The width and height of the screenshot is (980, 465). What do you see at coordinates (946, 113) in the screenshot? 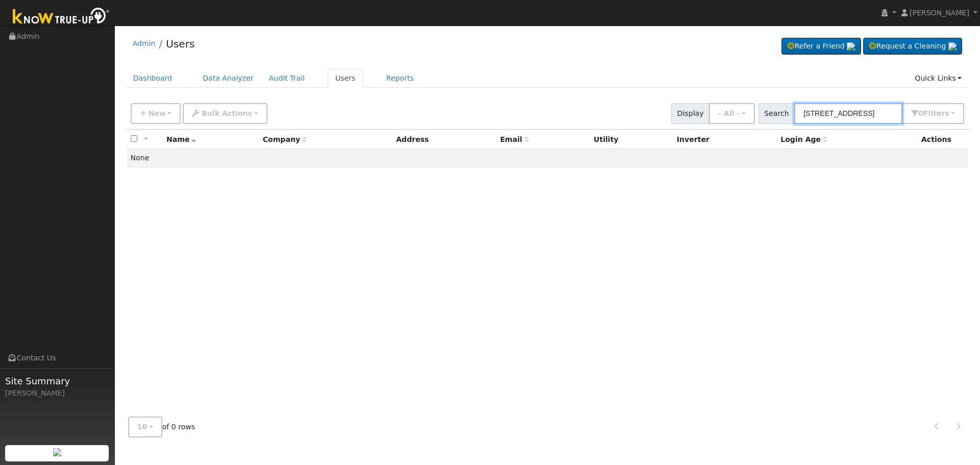
I see `span: s` at bounding box center [946, 113].